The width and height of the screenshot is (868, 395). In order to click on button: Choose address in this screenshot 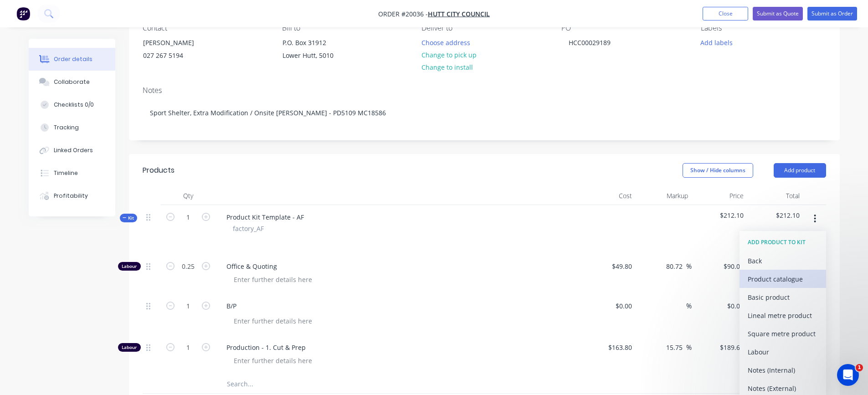, I will do `click(446, 42)`.